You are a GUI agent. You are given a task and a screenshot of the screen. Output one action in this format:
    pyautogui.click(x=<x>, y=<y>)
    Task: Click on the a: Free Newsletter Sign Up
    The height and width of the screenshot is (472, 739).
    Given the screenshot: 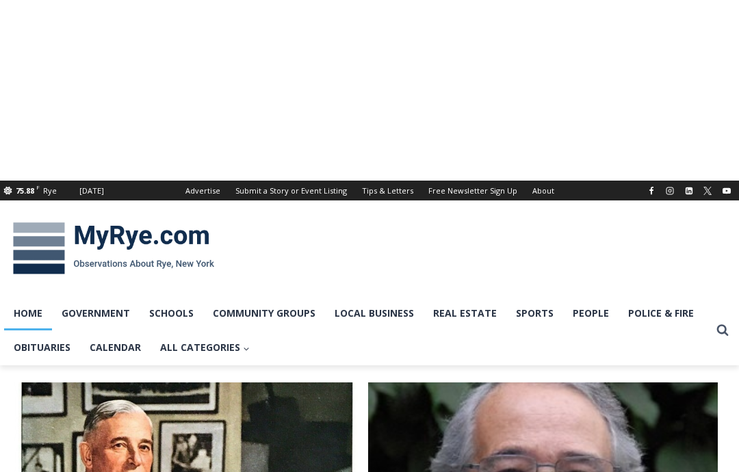 What is the action you would take?
    pyautogui.click(x=473, y=190)
    